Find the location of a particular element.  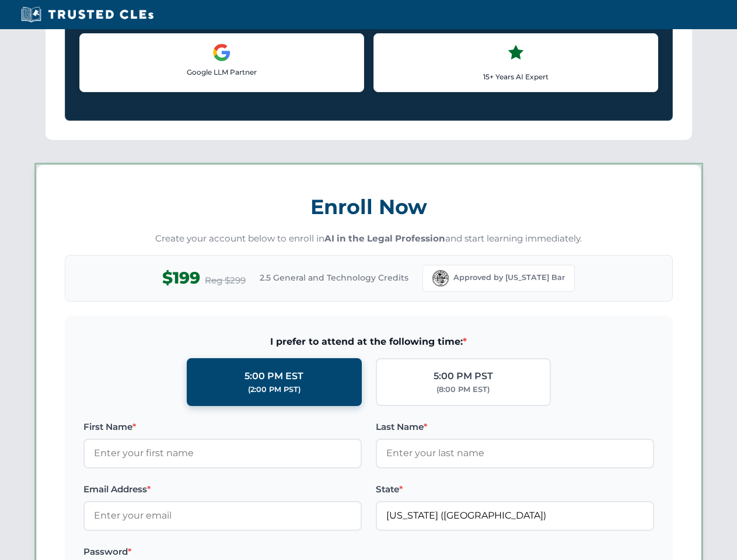

strong: AI in the Legal Profession is located at coordinates (384, 238).